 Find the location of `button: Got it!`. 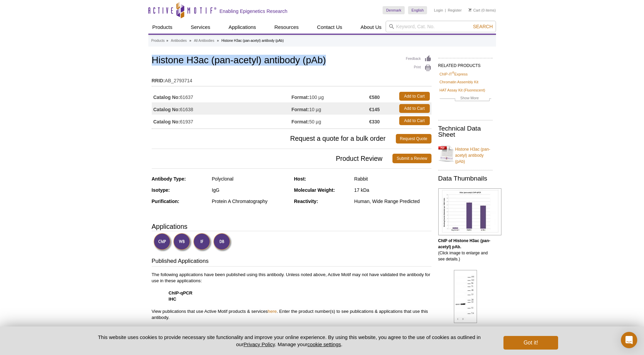

button: Got it! is located at coordinates (531, 343).